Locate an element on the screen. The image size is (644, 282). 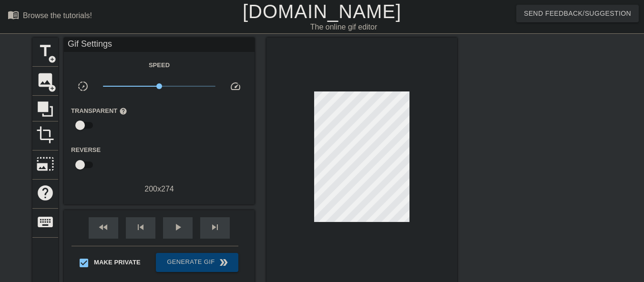
div: Gif Settings is located at coordinates (159, 45).